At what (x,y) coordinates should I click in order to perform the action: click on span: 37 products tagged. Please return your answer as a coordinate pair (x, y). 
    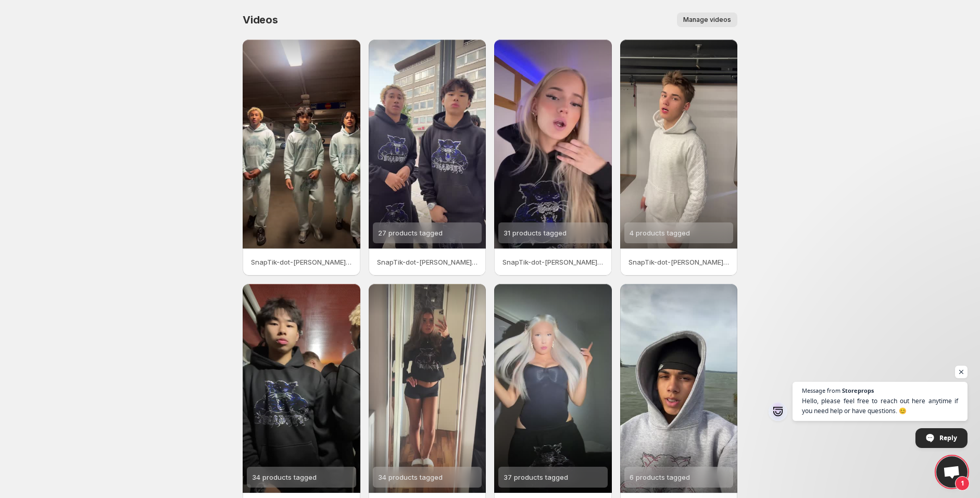
    Looking at the image, I should click on (536, 477).